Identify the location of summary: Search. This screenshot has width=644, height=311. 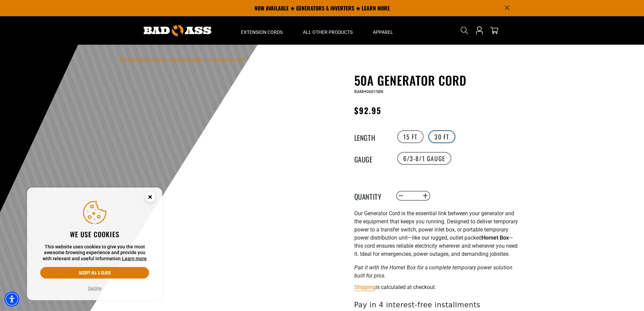
(464, 30).